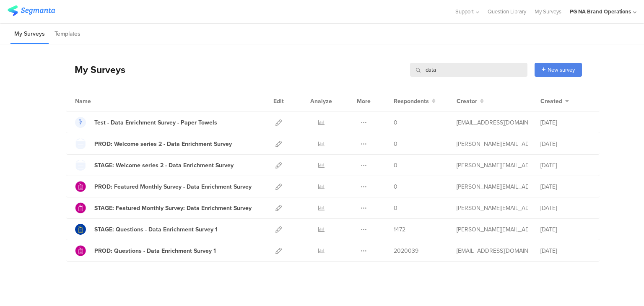 Image resolution: width=644 pixels, height=306 pixels. Describe the element at coordinates (399, 229) in the screenshot. I see `span: 1472` at that location.